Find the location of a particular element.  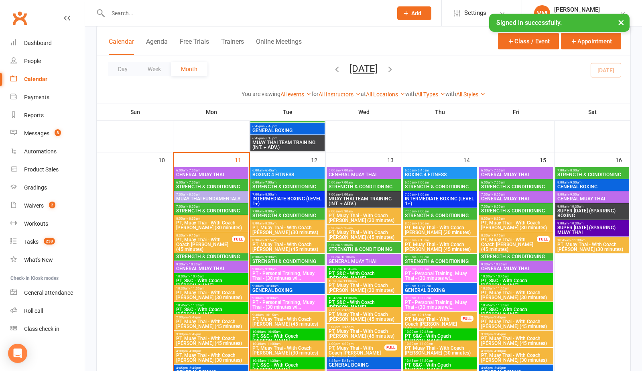

a: People is located at coordinates (47, 61).